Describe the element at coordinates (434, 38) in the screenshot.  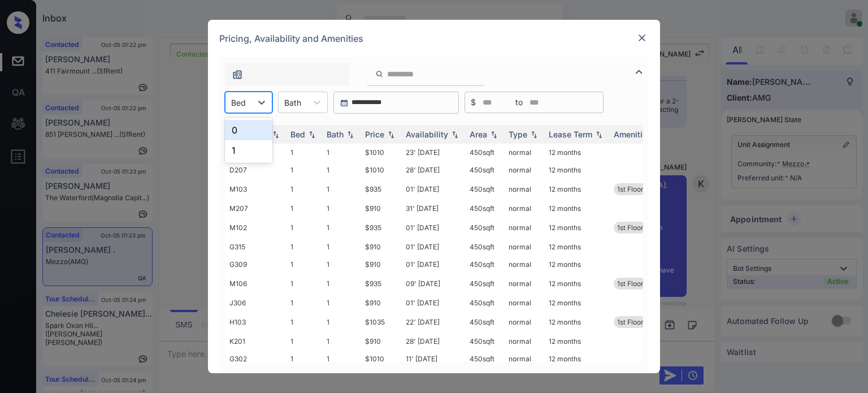
I see `div: Pricing, Availability and Amenities` at that location.